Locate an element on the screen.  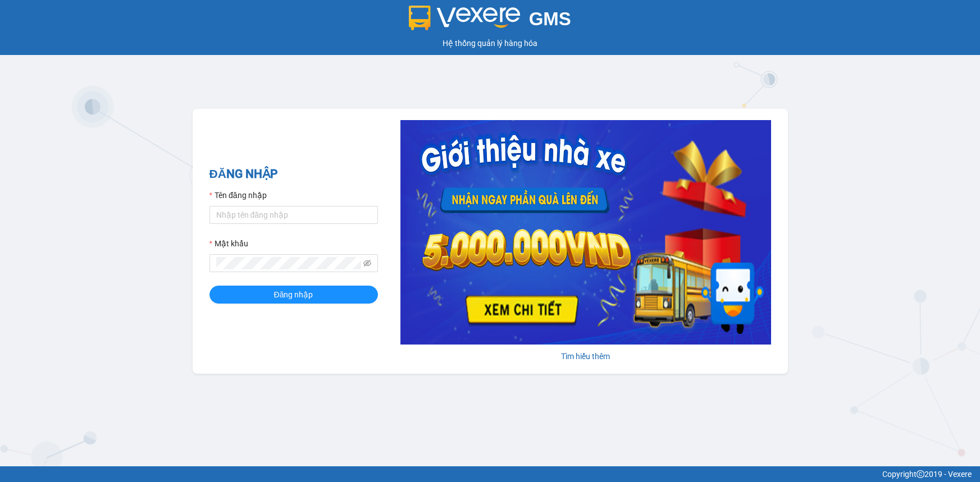
h2: ĐĂNG NHẬP is located at coordinates (294, 174).